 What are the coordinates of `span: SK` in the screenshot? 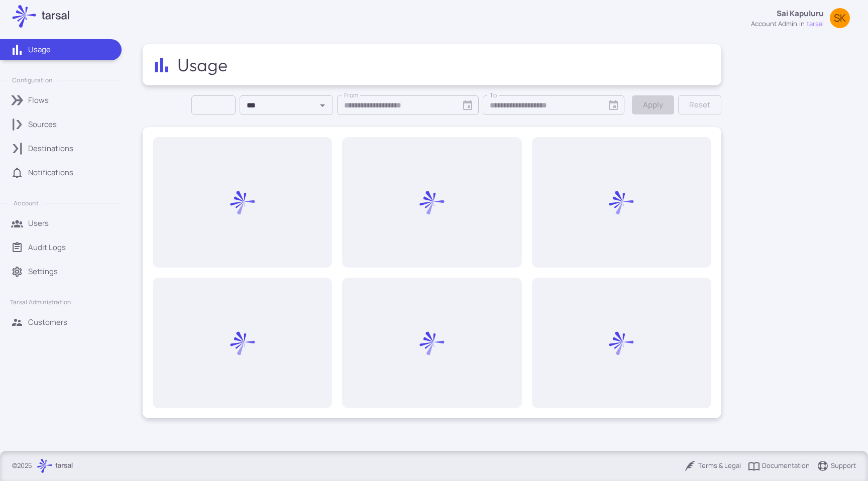 It's located at (840, 18).